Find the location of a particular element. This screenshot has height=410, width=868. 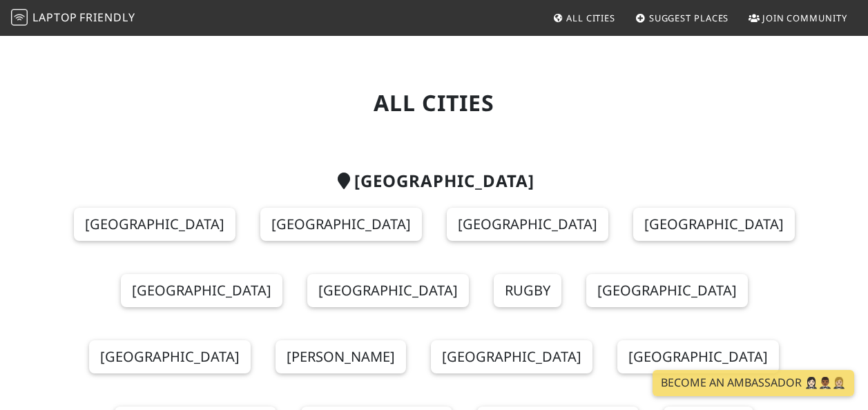

span: Laptop is located at coordinates (55, 17).